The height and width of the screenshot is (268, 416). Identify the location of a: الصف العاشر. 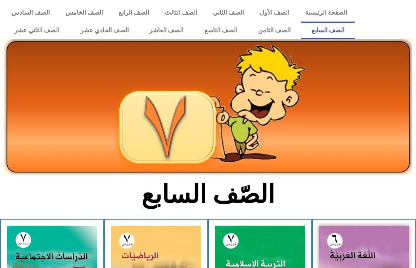
(166, 30).